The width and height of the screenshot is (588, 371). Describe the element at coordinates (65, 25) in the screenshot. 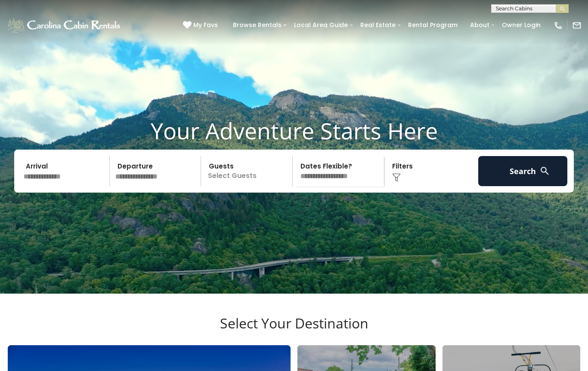

I see `img: White-1-1-2.png` at that location.